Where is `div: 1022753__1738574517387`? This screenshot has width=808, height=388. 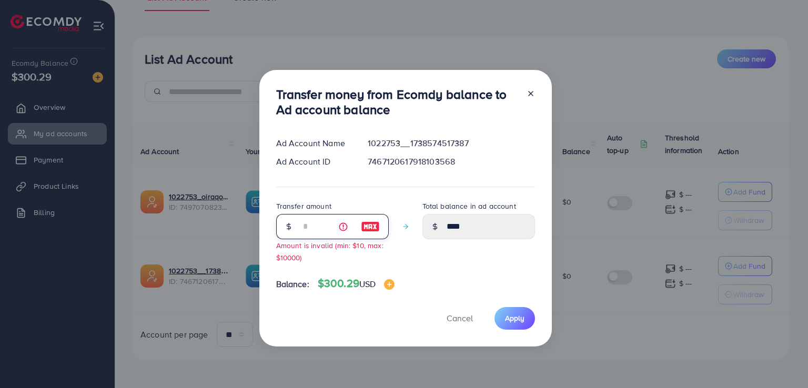 div: 1022753__1738574517387 is located at coordinates (451, 143).